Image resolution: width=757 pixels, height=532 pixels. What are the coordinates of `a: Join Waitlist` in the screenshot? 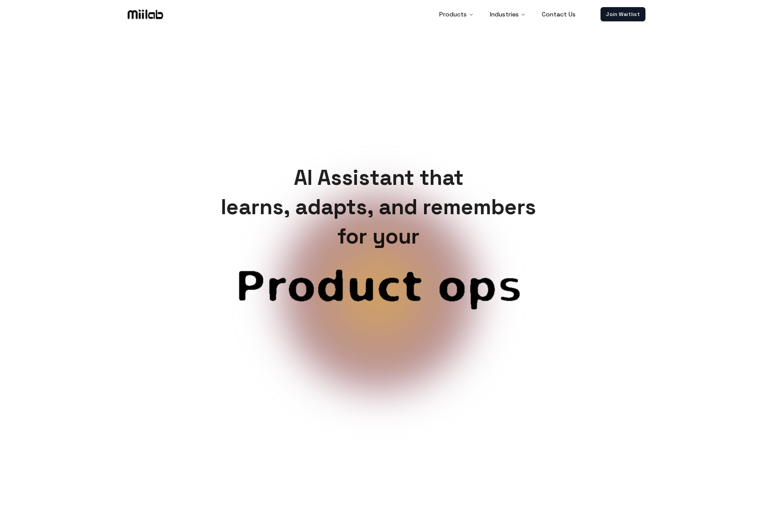 It's located at (623, 14).